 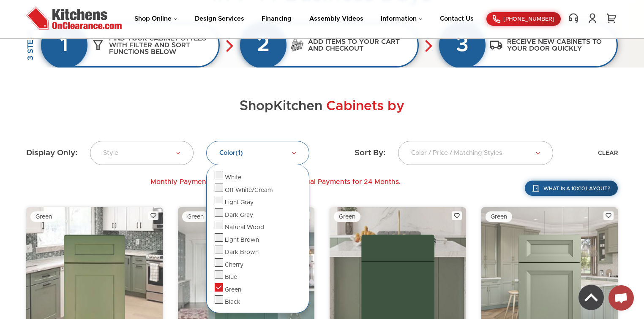 What do you see at coordinates (276, 18) in the screenshot?
I see `a: Financing` at bounding box center [276, 18].